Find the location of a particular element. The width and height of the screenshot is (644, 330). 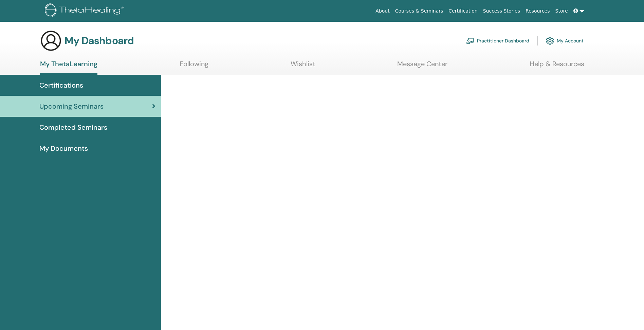

span: Upcoming Seminars is located at coordinates (71, 106).